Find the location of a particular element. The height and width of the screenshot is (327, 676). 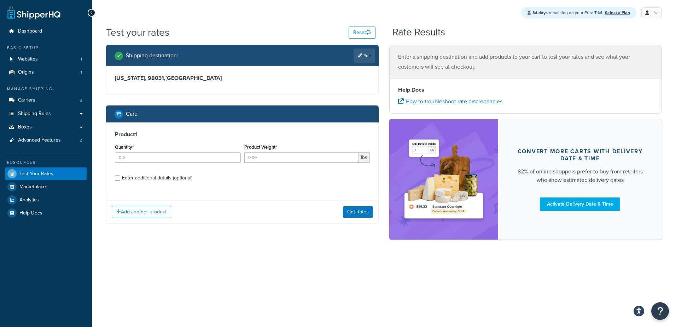

label: Quantity* is located at coordinates (124, 147).